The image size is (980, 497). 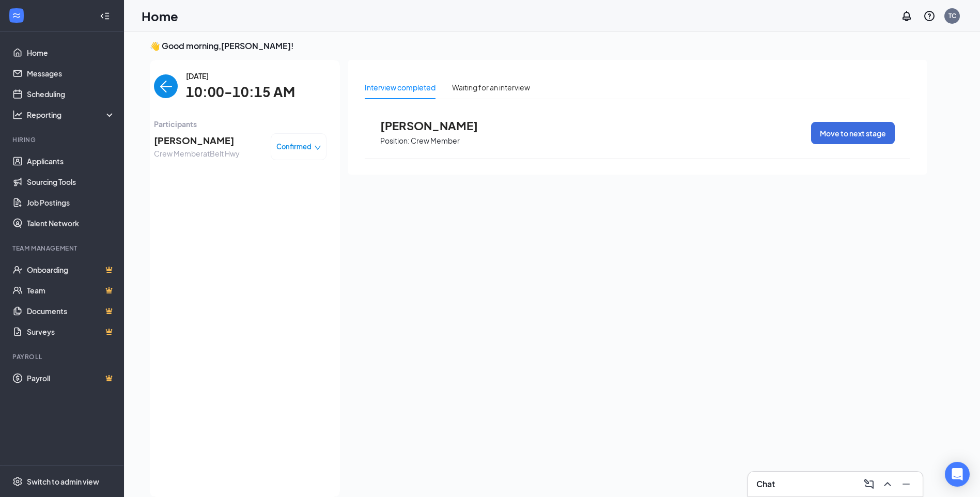 What do you see at coordinates (16, 16) in the screenshot?
I see `svg: WorkstreamLogo` at bounding box center [16, 16].